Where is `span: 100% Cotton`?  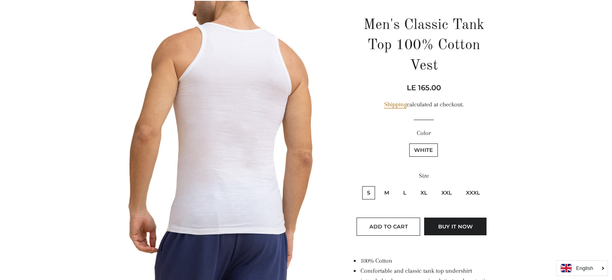
span: 100% Cotton is located at coordinates (376, 260).